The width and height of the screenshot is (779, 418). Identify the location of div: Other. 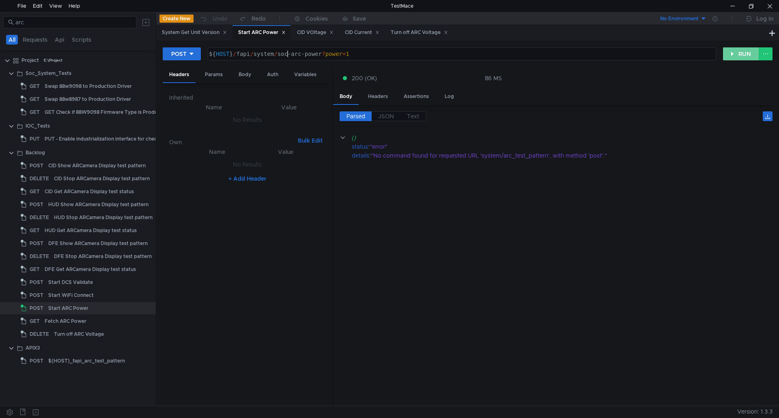
(339, 75).